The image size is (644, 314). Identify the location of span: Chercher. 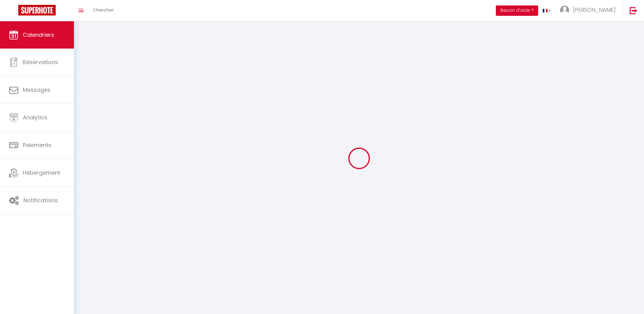
(103, 10).